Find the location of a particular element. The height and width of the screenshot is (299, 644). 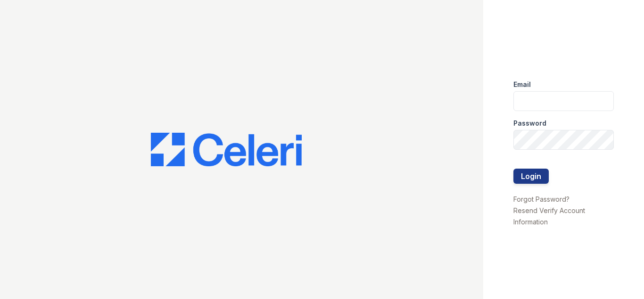

img: CE_Logo_Blue-a8612792a0a2168367f1c8372b55b34899dd931a85d93a1a3d3e32e68fde9ad4.png is located at coordinates (226, 150).